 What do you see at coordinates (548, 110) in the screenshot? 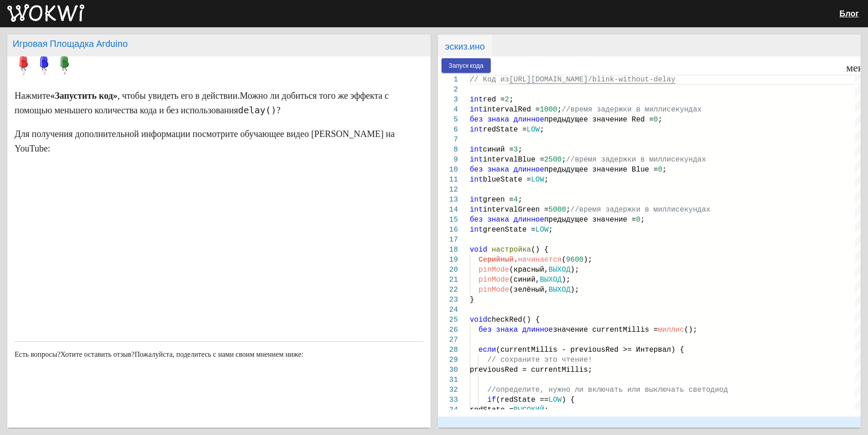
I see `ya-tr-span: 1000` at bounding box center [548, 110].